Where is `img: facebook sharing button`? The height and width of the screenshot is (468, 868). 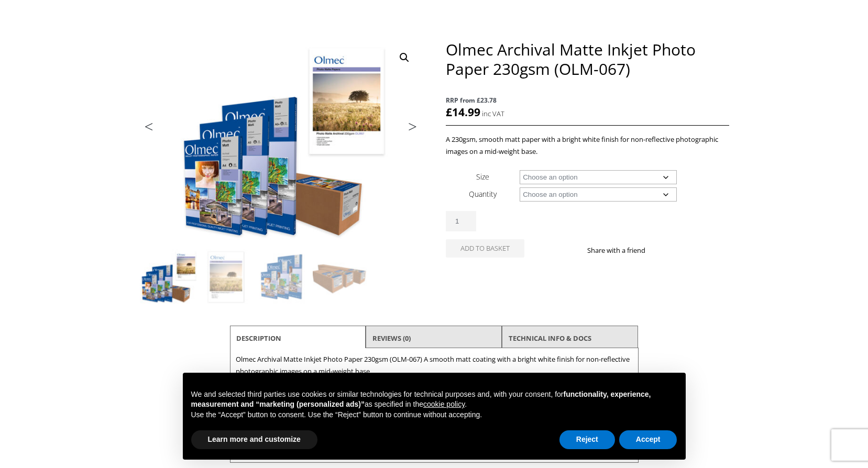
img: facebook sharing button is located at coordinates (662, 250).